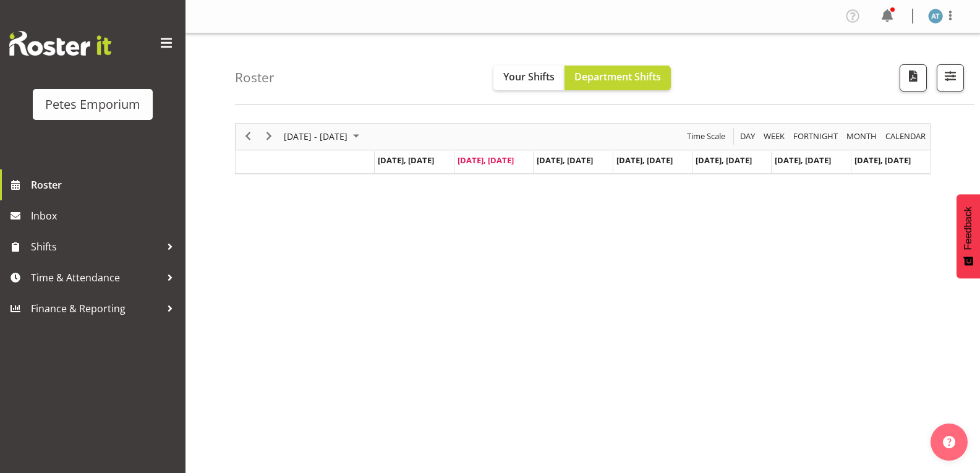 The height and width of the screenshot is (473, 980). Describe the element at coordinates (816, 136) in the screenshot. I see `span: Fortnight` at that location.